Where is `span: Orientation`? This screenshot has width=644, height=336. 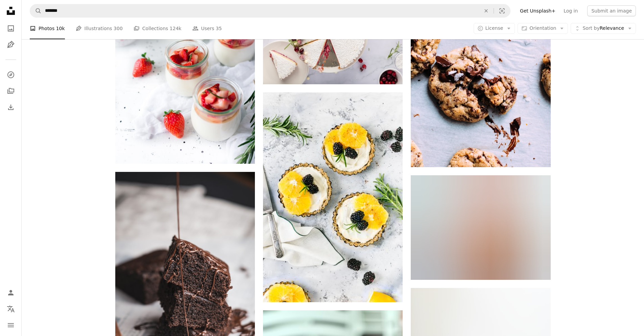 span: Orientation is located at coordinates (543, 28).